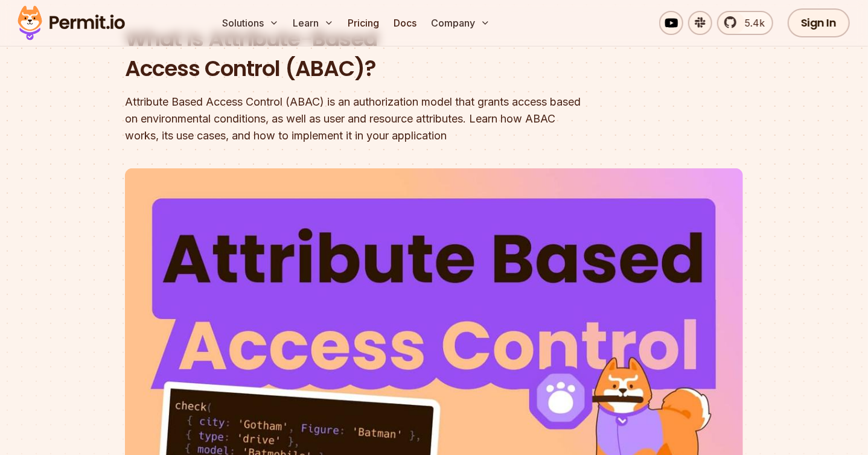 The width and height of the screenshot is (868, 455). What do you see at coordinates (819, 23) in the screenshot?
I see `a: Sign In` at bounding box center [819, 23].